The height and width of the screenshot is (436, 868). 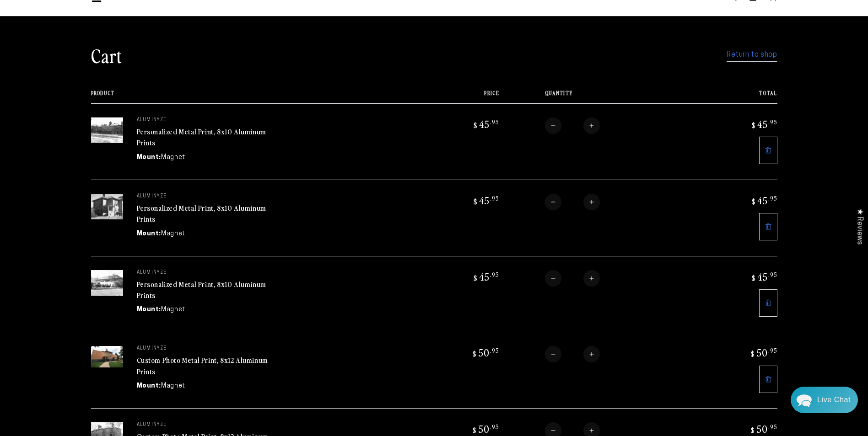 I want to click on a: Send a Message, so click(x=97, y=283).